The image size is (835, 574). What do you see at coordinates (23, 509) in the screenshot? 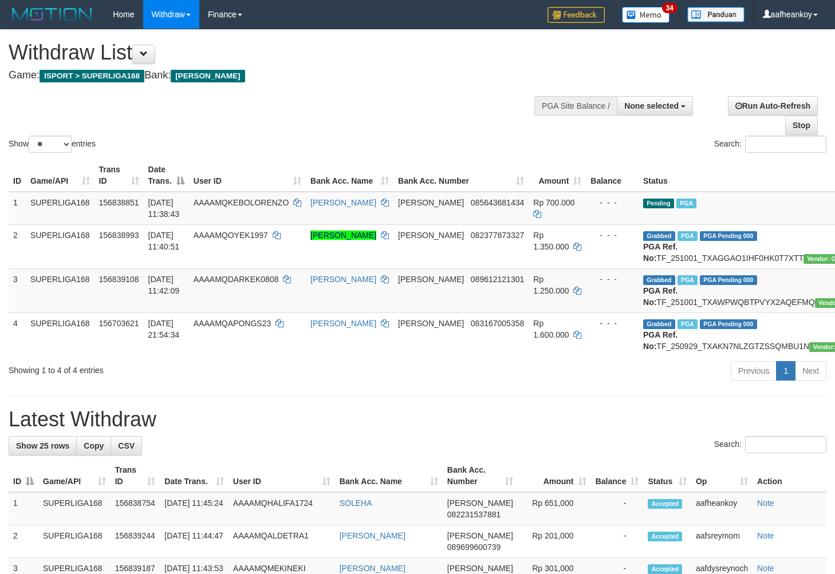
I see `td: 1` at bounding box center [23, 509].